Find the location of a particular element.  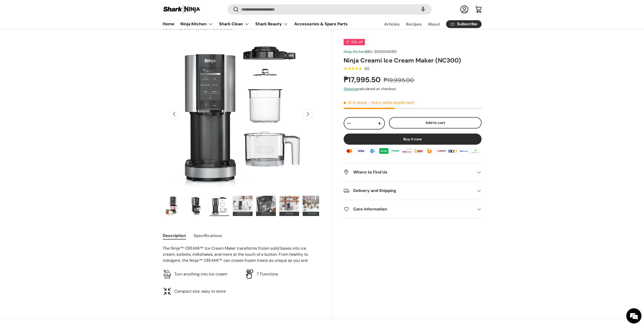

media-gallery: Gallery Viewer is located at coordinates (241, 126).